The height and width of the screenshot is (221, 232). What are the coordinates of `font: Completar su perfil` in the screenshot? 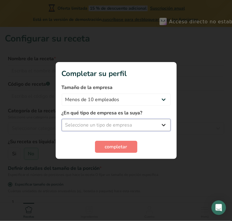 It's located at (94, 73).